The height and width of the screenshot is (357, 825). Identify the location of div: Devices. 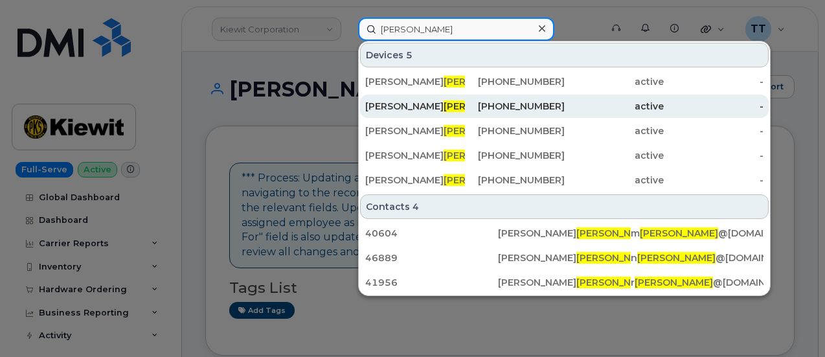
(564, 55).